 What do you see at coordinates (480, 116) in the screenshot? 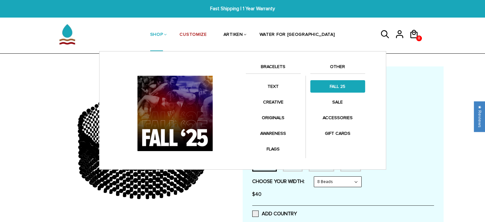
I see `div: Click to open Judge.me floating reviews tab` at bounding box center [480, 116].